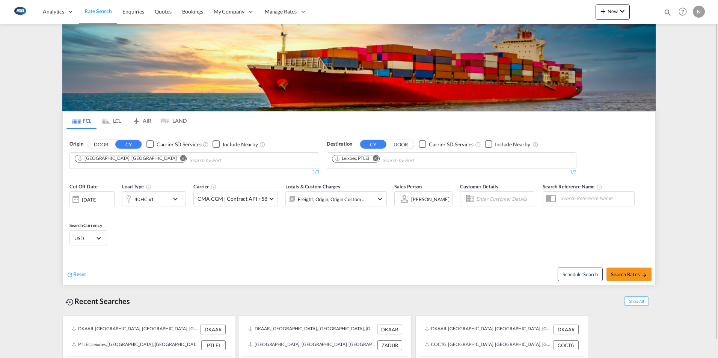 This screenshot has height=358, width=718. What do you see at coordinates (312, 346) in the screenshot?
I see `div: ZADUR, Durban, South Africa, Southern Africa, Africa` at bounding box center [312, 346].